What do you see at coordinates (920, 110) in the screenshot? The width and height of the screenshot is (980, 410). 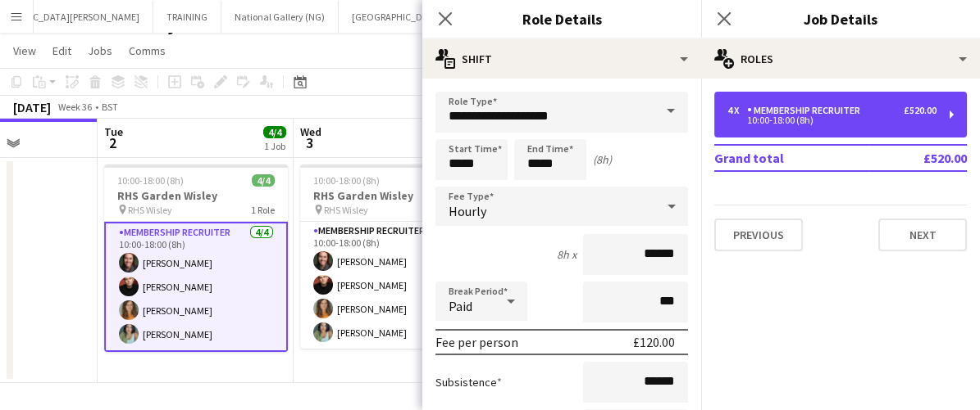 I see `div: £520.00` at bounding box center [920, 110].